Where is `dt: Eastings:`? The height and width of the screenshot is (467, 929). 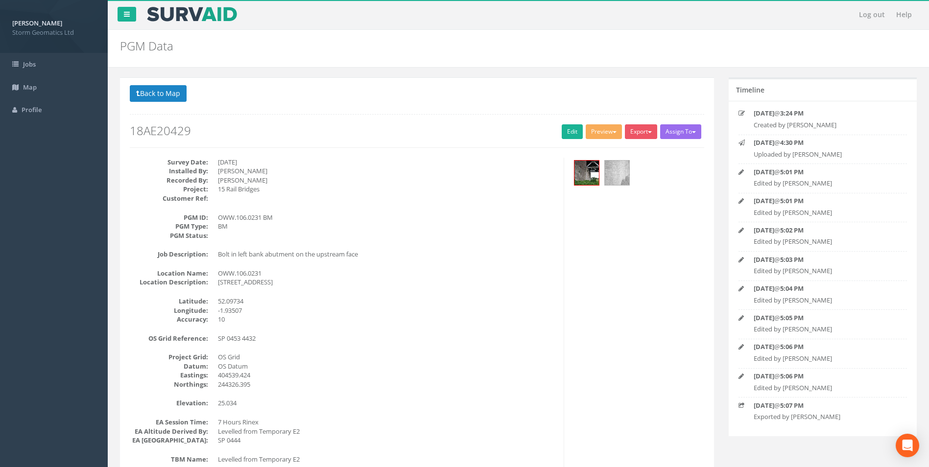
dt: Eastings: is located at coordinates (169, 375).